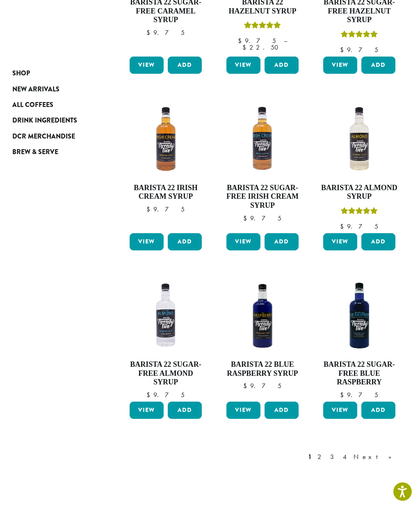  I want to click on h4: Barista 22 Sugar-Free Blue Raspberry, so click(359, 374).